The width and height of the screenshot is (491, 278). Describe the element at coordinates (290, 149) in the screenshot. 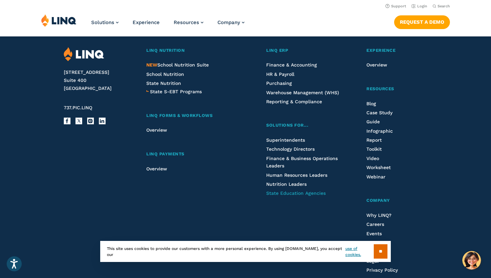

I see `span: Technology Directors` at that location.